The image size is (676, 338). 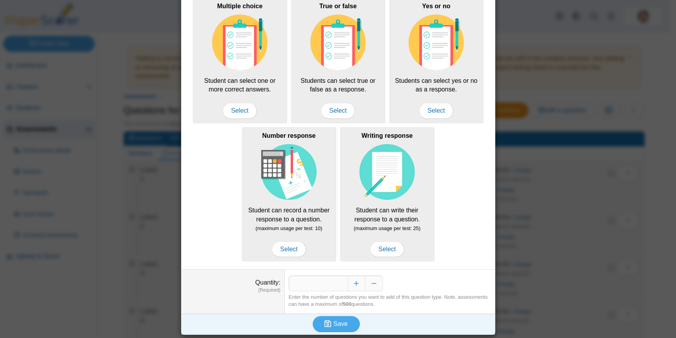 I want to click on b: Yes or no, so click(x=436, y=6).